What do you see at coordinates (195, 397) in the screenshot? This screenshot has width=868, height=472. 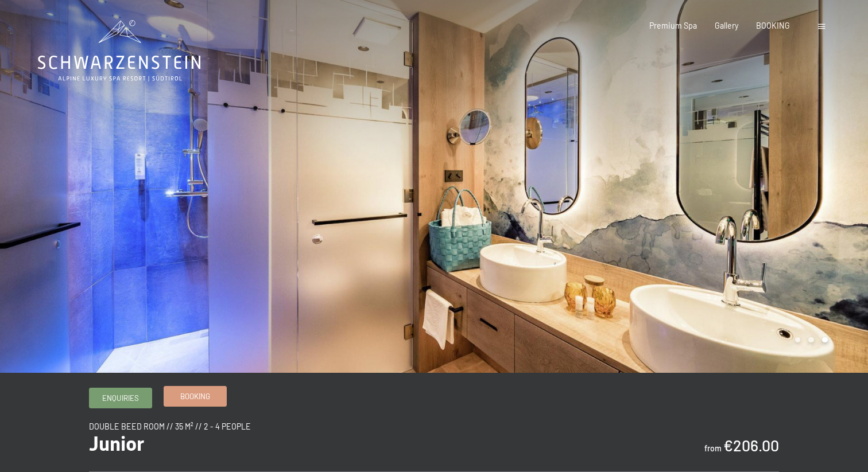 I see `span: Booking` at bounding box center [195, 397].